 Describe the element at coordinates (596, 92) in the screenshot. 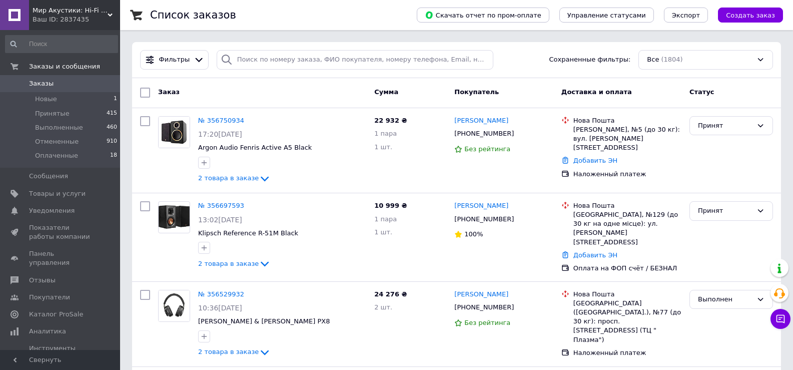

I see `span: Доставка и оплата` at that location.